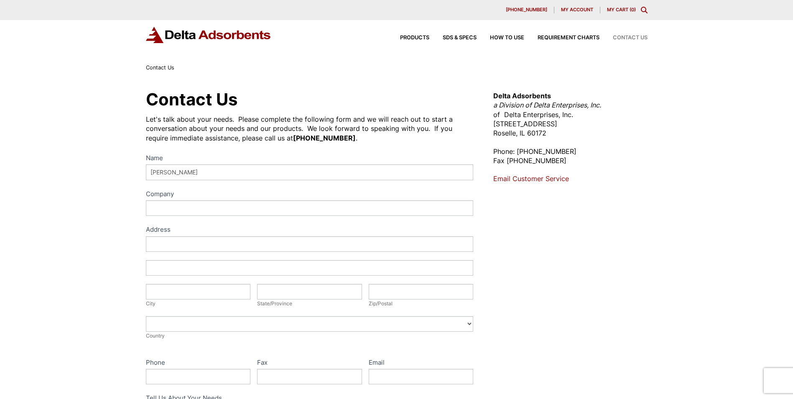 This screenshot has width=793, height=399. Describe the element at coordinates (310, 230) in the screenshot. I see `div: Address` at that location.